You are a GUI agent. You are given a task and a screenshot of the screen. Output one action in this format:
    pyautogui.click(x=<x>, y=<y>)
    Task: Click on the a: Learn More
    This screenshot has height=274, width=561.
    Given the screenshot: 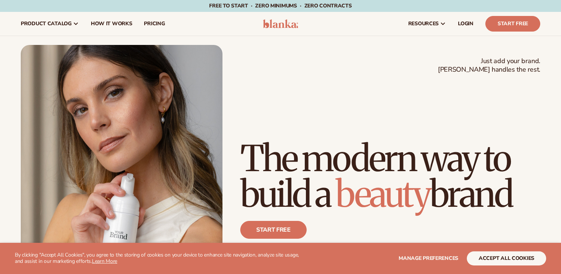 What is the action you would take?
    pyautogui.click(x=105, y=261)
    